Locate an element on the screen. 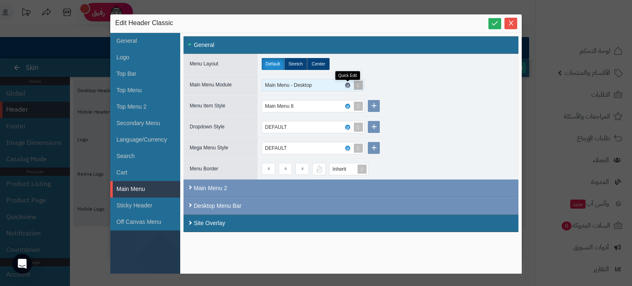  li: Sticky Header is located at coordinates (145, 206).